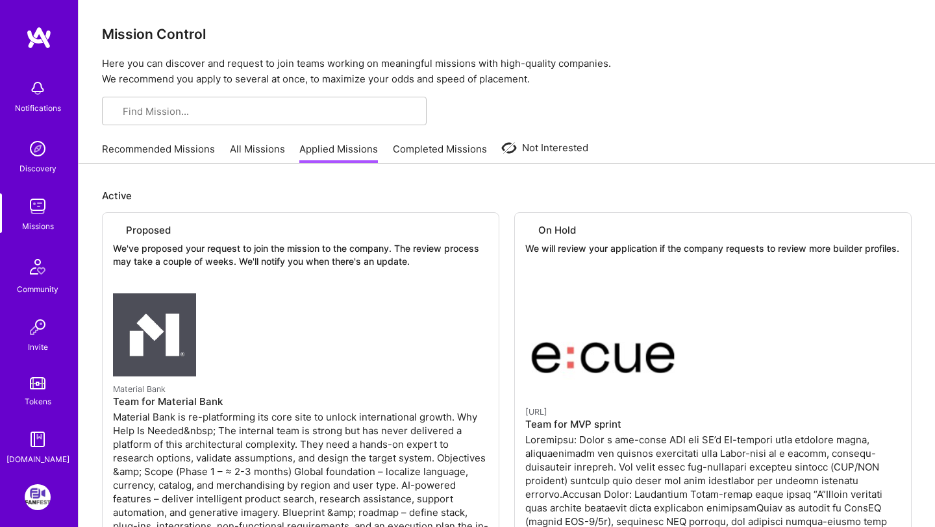 This screenshot has height=527, width=935. What do you see at coordinates (301, 255) in the screenshot?
I see `p: We've proposed your request to join the mission to the company. The review process may take a cou...` at bounding box center [301, 255].